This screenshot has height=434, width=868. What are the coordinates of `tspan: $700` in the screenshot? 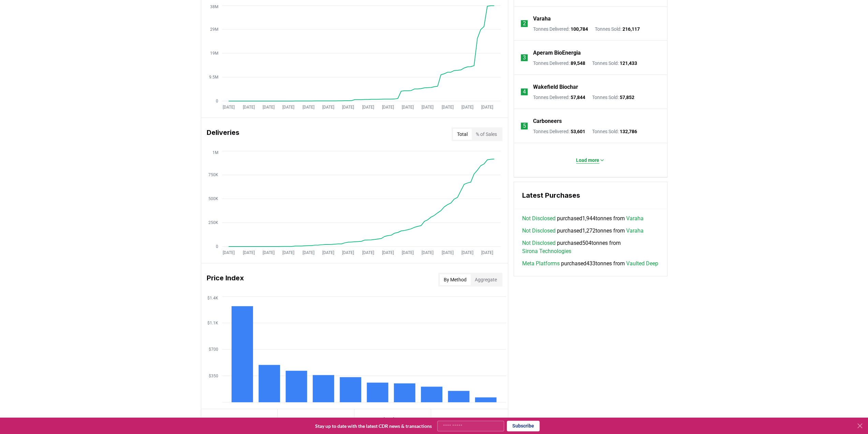 It's located at (213, 349).